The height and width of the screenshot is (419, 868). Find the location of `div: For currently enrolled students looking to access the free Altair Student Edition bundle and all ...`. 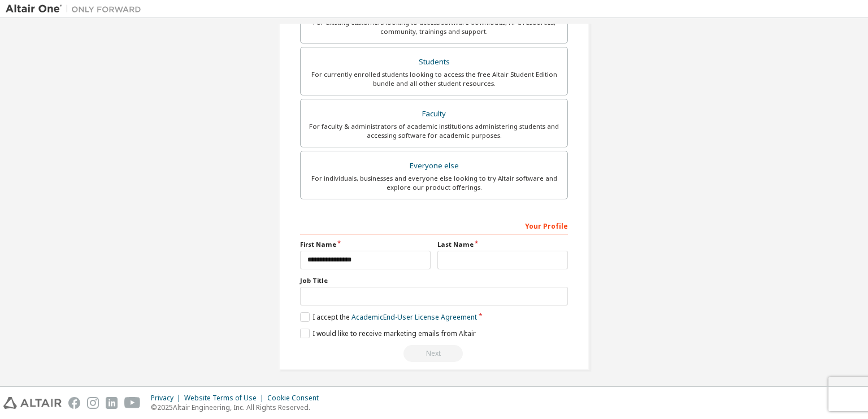

div: For currently enrolled students looking to access the free Altair Student Edition bundle and all ... is located at coordinates (434, 79).